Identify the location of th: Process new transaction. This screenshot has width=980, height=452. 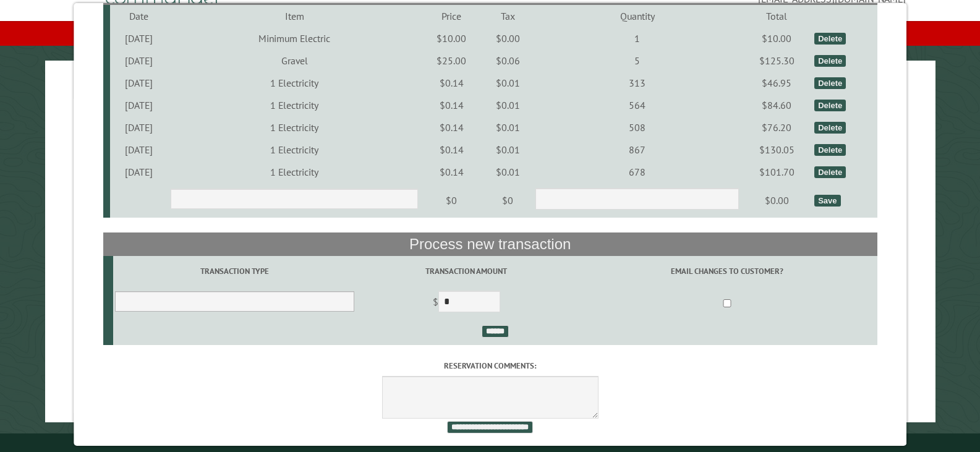
(490, 244).